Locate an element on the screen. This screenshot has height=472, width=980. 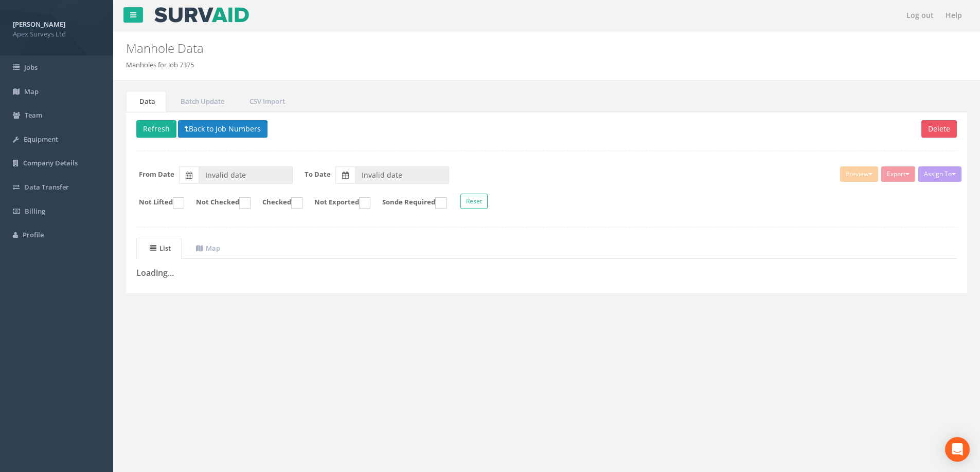
span: Map is located at coordinates (31, 91).